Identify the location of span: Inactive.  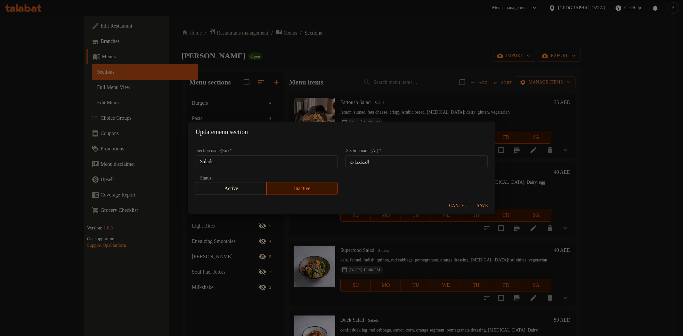
(302, 189).